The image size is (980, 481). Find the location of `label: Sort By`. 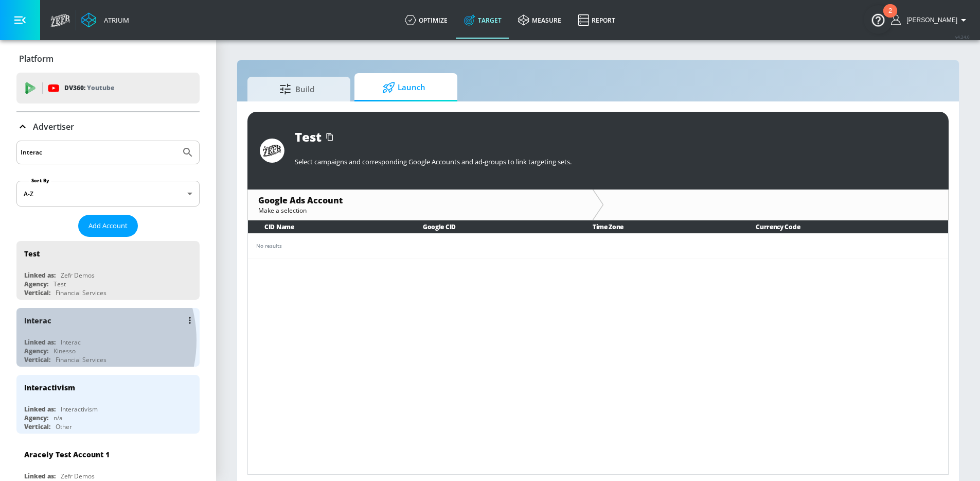

label: Sort By is located at coordinates (40, 180).